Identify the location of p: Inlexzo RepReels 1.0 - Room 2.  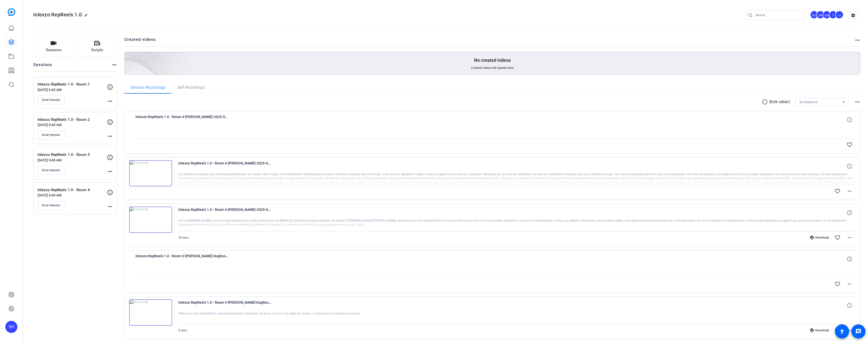
(72, 119).